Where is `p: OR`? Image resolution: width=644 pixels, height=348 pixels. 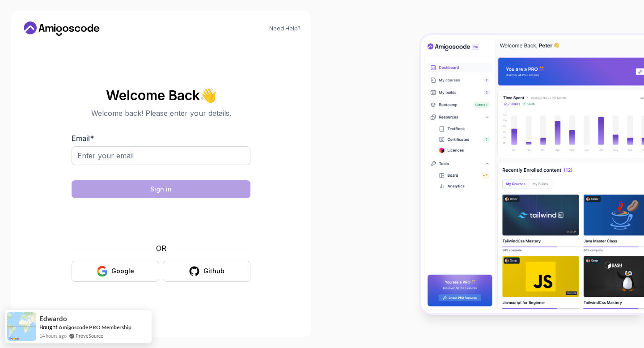 p: OR is located at coordinates (161, 248).